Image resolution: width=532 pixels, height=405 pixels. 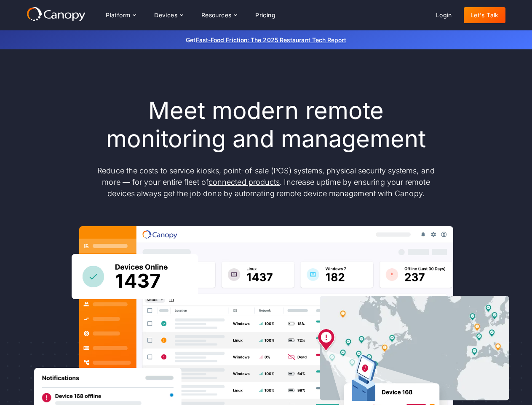 What do you see at coordinates (266, 15) in the screenshot?
I see `a: Pricing` at bounding box center [266, 15].